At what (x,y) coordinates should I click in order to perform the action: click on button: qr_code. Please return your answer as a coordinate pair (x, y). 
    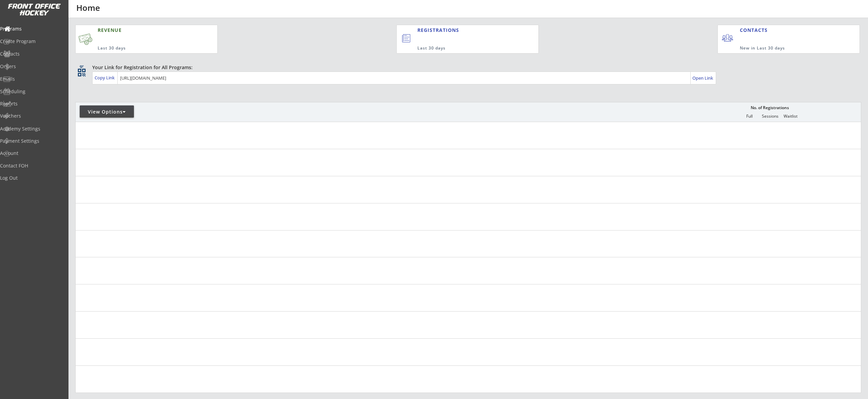
    Looking at the image, I should click on (82, 72).